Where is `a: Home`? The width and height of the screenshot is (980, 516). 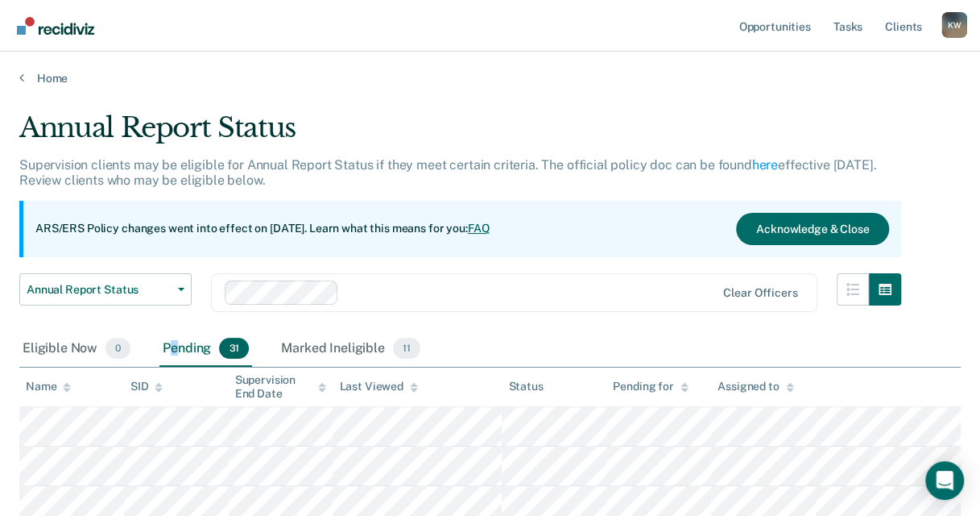 a: Home is located at coordinates (490, 78).